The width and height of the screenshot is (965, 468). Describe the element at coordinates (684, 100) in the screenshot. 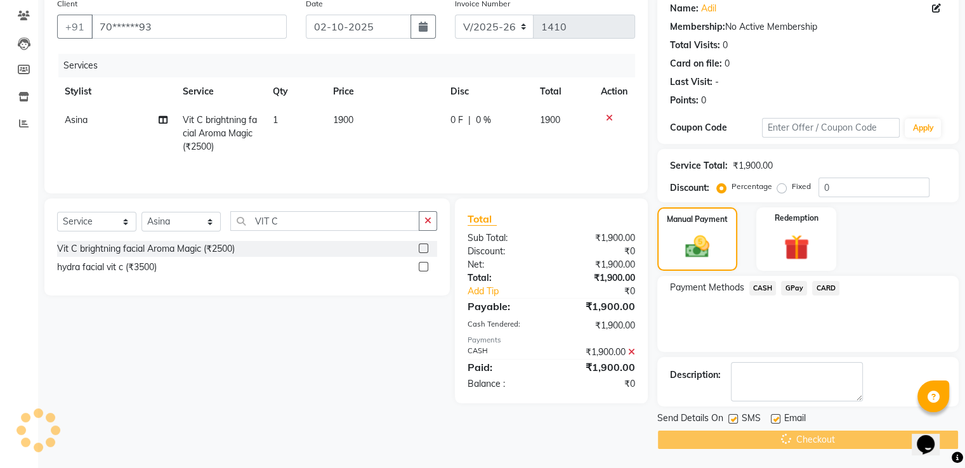

I see `div: Points:` at that location.